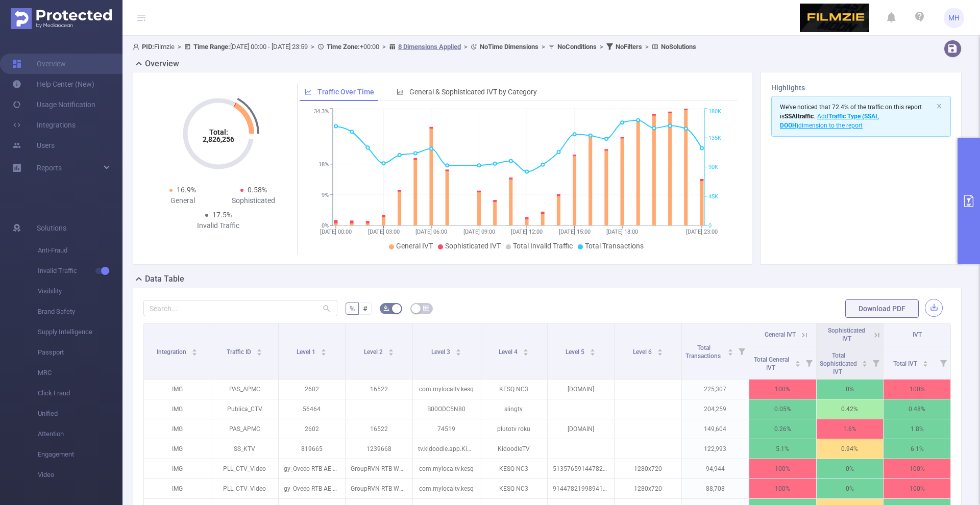 This screenshot has width=980, height=505. I want to click on span: We've noticed that 72.4% of the traffic on this report is ., so click(850, 116).